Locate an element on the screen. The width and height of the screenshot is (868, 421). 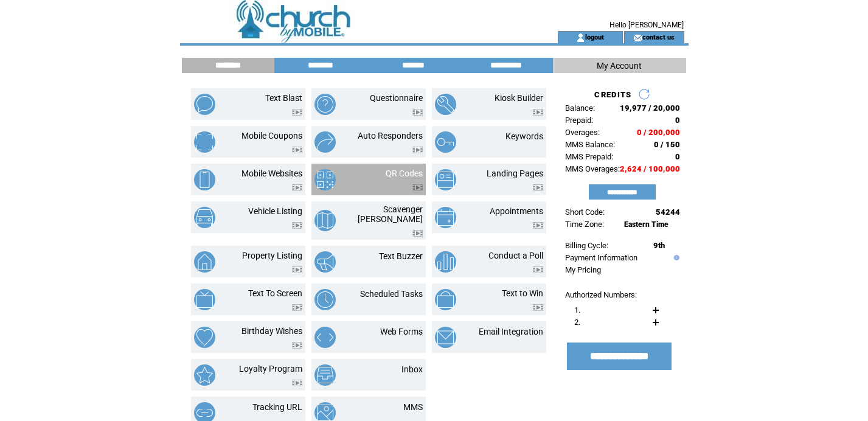
img: auto-responders.png is located at coordinates (325, 142).